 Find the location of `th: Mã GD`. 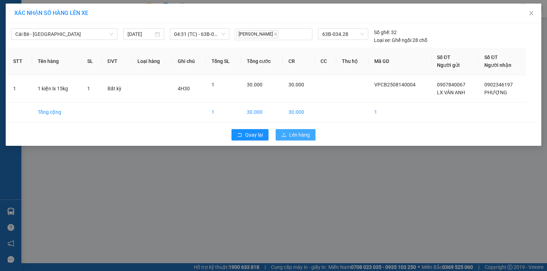

th: Mã GD is located at coordinates (400, 61).